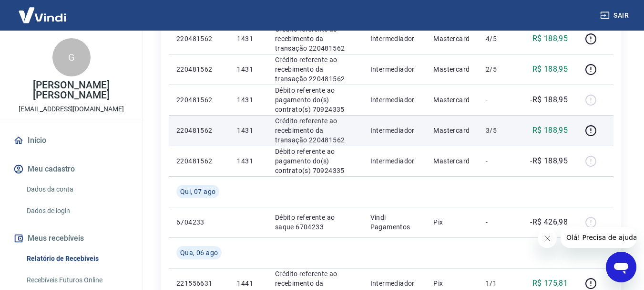 This screenshot has width=644, height=290. I want to click on a: Início, so click(71, 140).